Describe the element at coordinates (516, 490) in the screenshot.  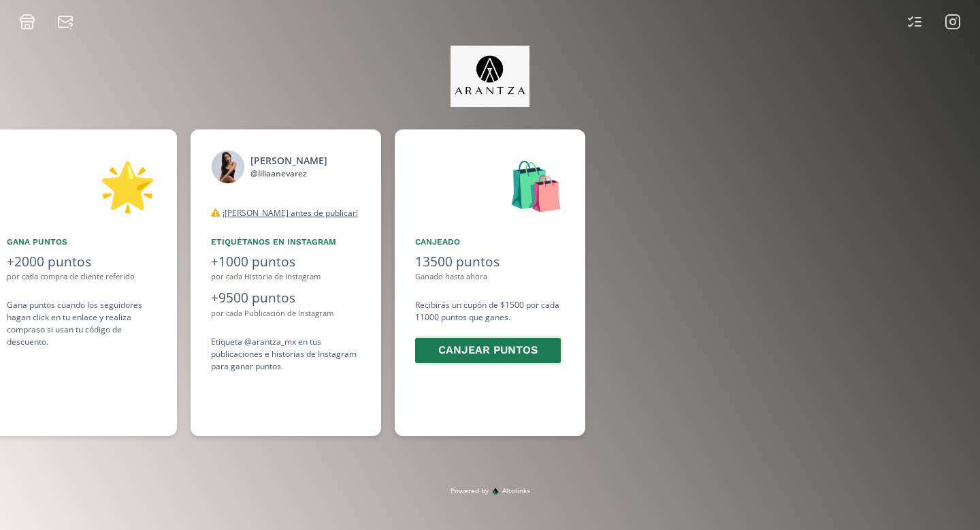
I see `span: Altolinks` at that location.